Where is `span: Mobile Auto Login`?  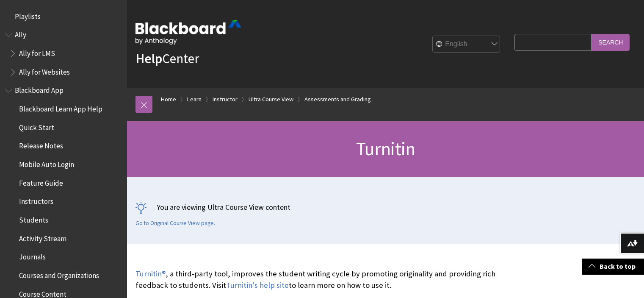 span: Mobile Auto Login is located at coordinates (47, 163).